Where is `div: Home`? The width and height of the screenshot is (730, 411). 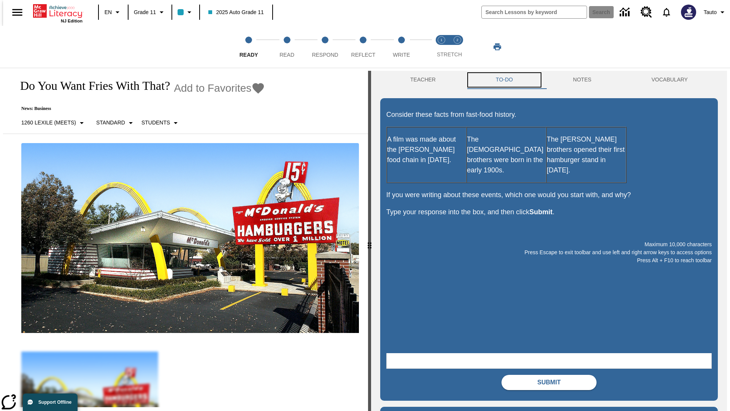
div: Home is located at coordinates (58, 13).